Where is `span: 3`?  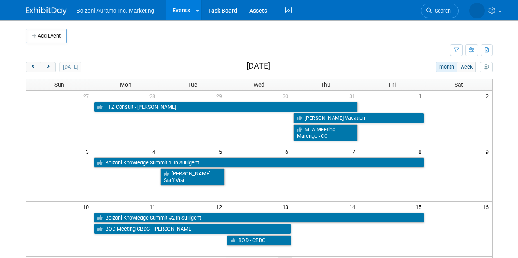
span: 3 is located at coordinates (89, 151).